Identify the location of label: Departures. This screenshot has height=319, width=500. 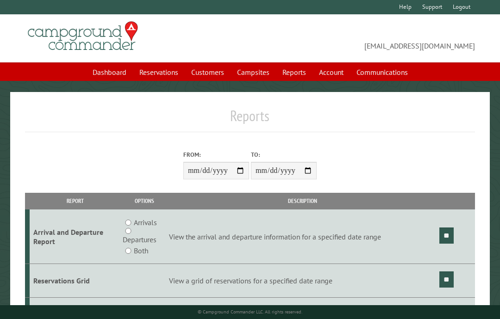
(139, 240).